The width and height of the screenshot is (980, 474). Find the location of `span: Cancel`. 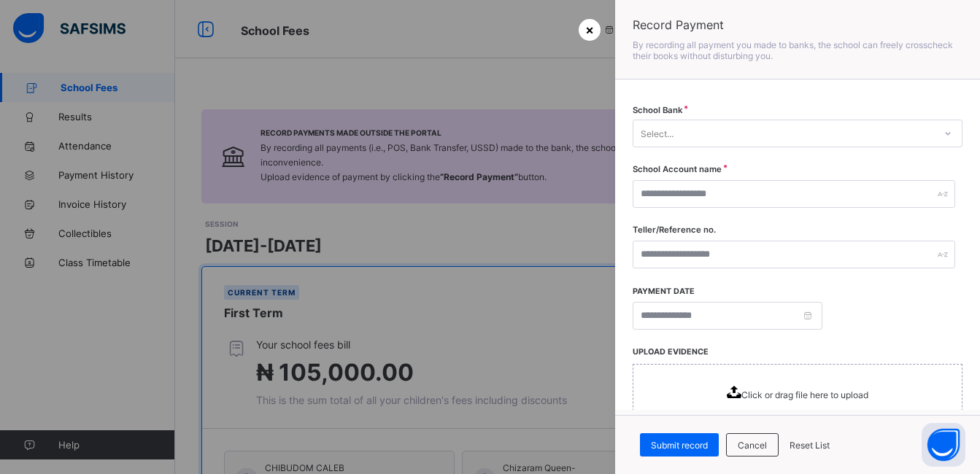

span: Cancel is located at coordinates (752, 445).